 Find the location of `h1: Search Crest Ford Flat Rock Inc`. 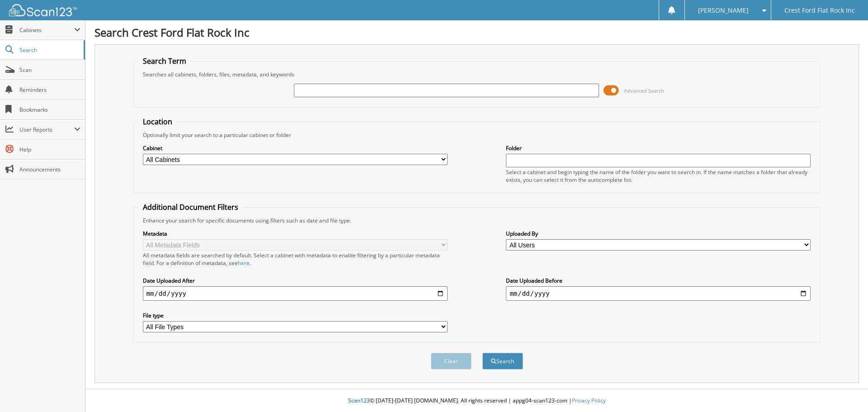

h1: Search Crest Ford Flat Rock Inc is located at coordinates (476, 32).